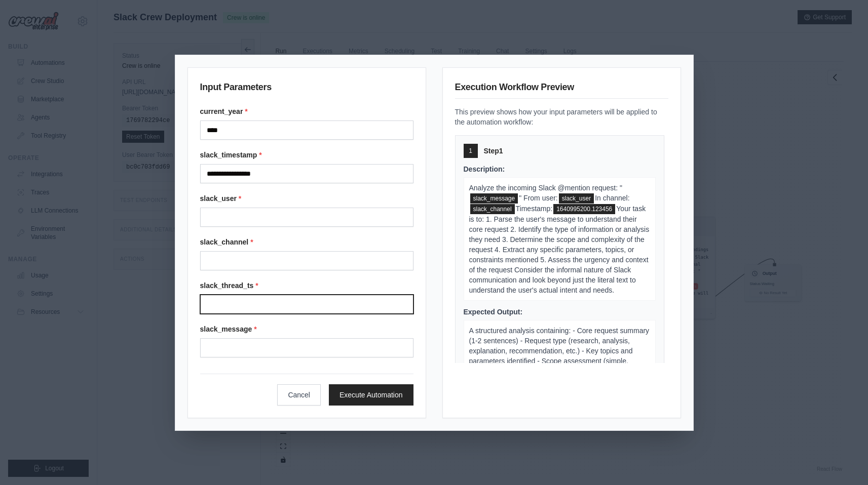  Describe the element at coordinates (299, 395) in the screenshot. I see `button: Cancel` at that location.